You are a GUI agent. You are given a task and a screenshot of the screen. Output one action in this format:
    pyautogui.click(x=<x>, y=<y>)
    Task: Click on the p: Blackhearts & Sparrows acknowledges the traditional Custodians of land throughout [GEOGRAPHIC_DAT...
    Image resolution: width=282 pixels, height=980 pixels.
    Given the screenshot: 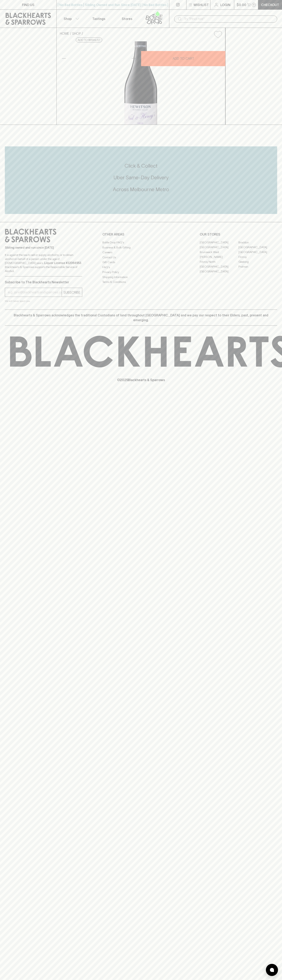 What is the action you would take?
    pyautogui.click(x=141, y=318)
    